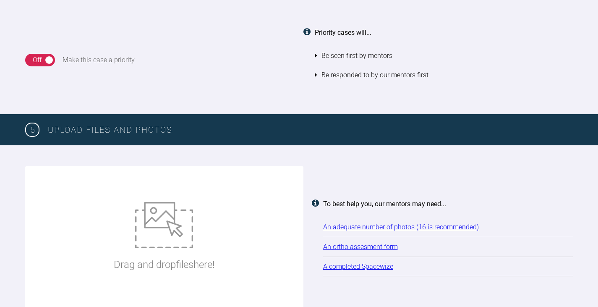  What do you see at coordinates (164, 264) in the screenshot?
I see `p: Drag and drop files here!` at bounding box center [164, 264].